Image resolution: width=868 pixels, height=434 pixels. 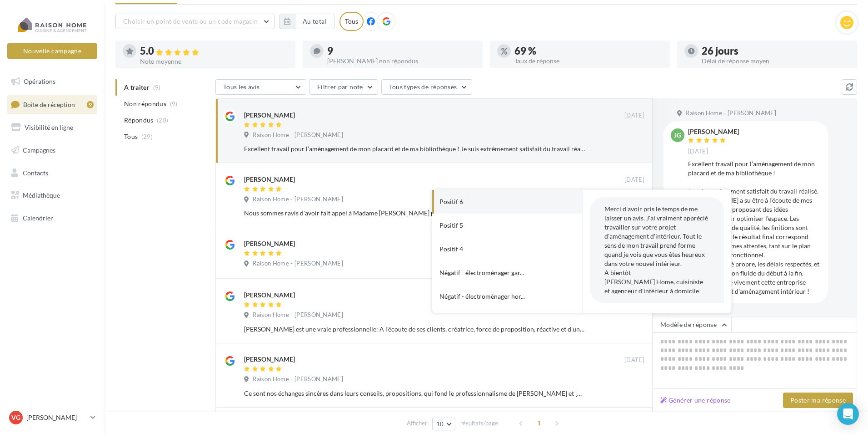 What do you see at coordinates (53, 195) in the screenshot?
I see `a: Médiathèque` at bounding box center [53, 195].